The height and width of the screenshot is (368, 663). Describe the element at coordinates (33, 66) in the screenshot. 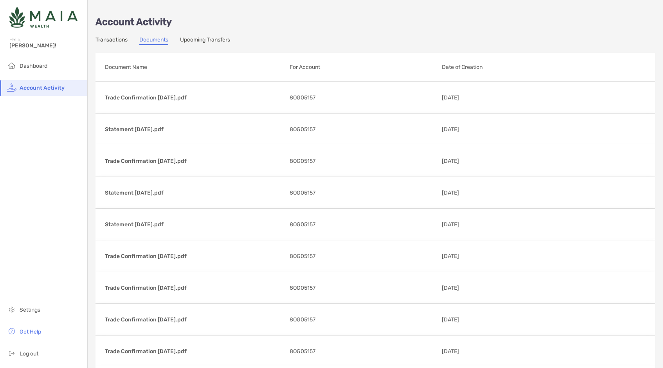

I see `span: Dashboard` at that location.